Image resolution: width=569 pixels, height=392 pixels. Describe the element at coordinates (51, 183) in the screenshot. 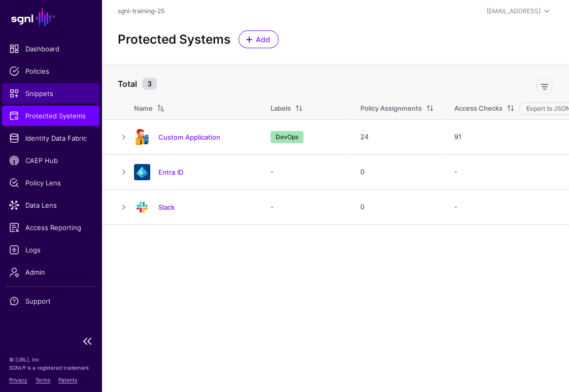

I see `a: Policy Lens` at that location.